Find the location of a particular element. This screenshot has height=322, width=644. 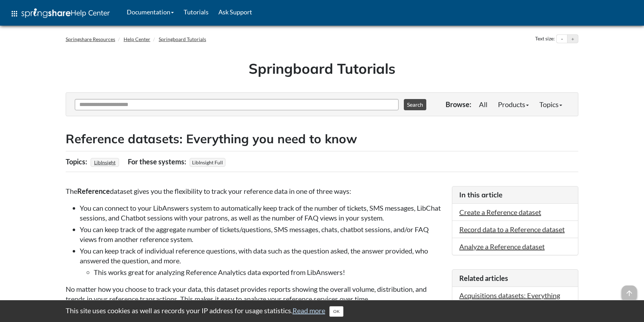

div: Text size: is located at coordinates (546, 39).